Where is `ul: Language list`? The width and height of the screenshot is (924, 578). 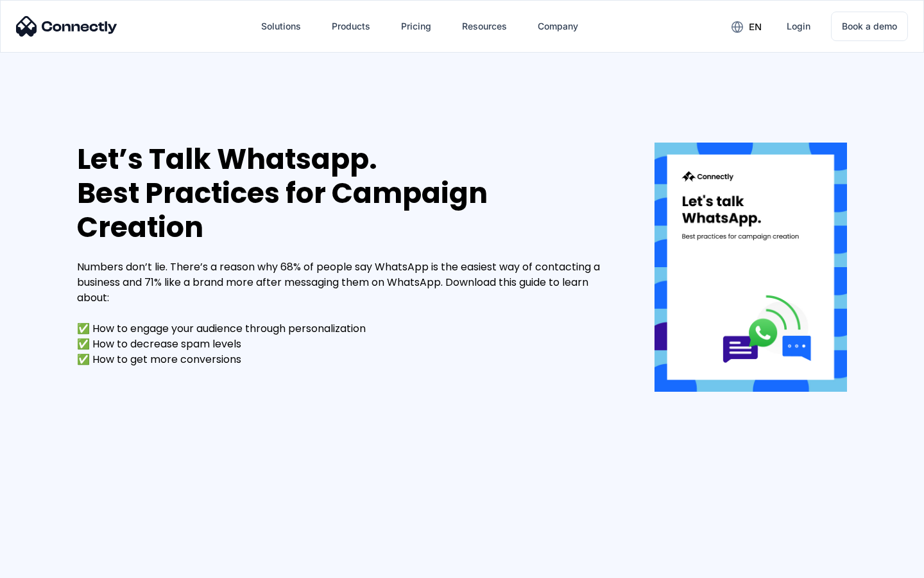 ul: Language list is located at coordinates (51, 565).